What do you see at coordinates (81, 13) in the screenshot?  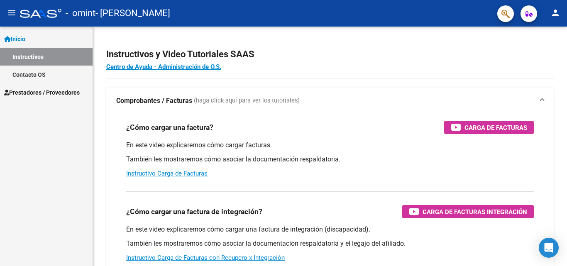 I see `span: - omint` at bounding box center [81, 13].